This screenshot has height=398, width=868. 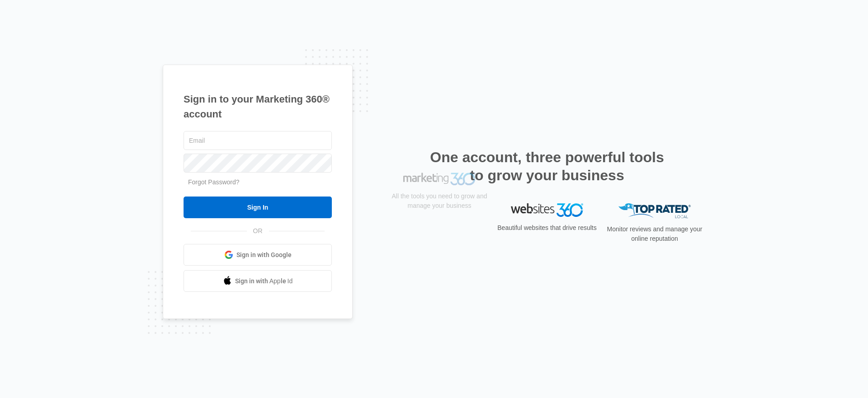 What do you see at coordinates (214, 182) in the screenshot?
I see `a: Forgot Password?` at bounding box center [214, 182].